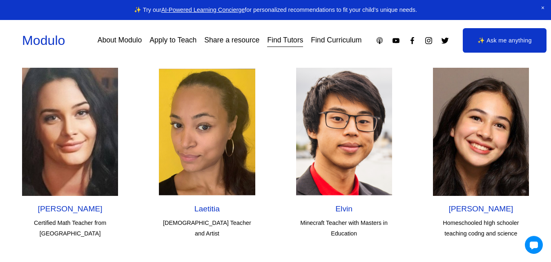 This screenshot has width=551, height=262. What do you see at coordinates (336, 40) in the screenshot?
I see `a: Find Curriculum` at bounding box center [336, 40].